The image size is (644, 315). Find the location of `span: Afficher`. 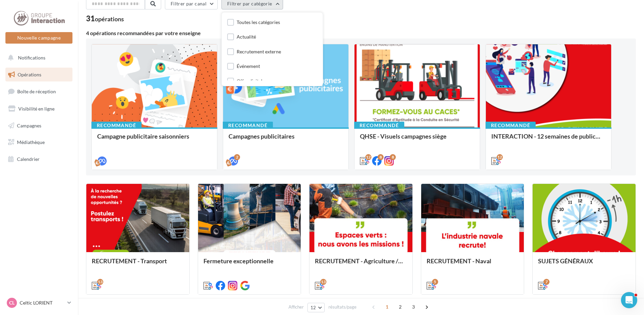

span: Afficher is located at coordinates (296, 307).